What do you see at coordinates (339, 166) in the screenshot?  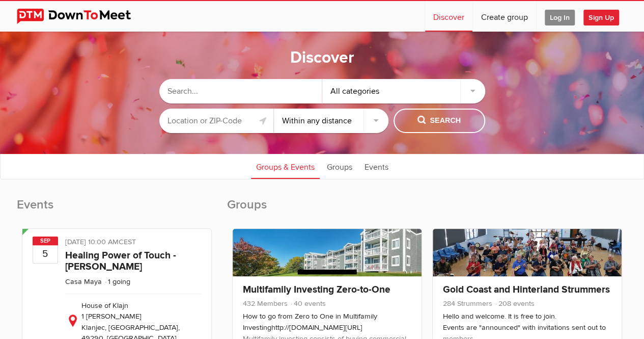 I see `a: Groups` at bounding box center [339, 166].